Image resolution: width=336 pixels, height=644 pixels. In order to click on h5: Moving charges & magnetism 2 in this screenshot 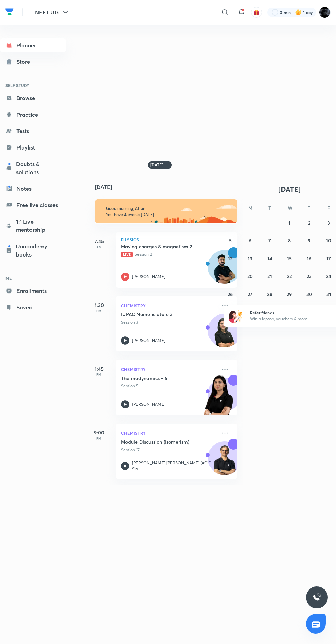, I will do `click(163, 246)`.